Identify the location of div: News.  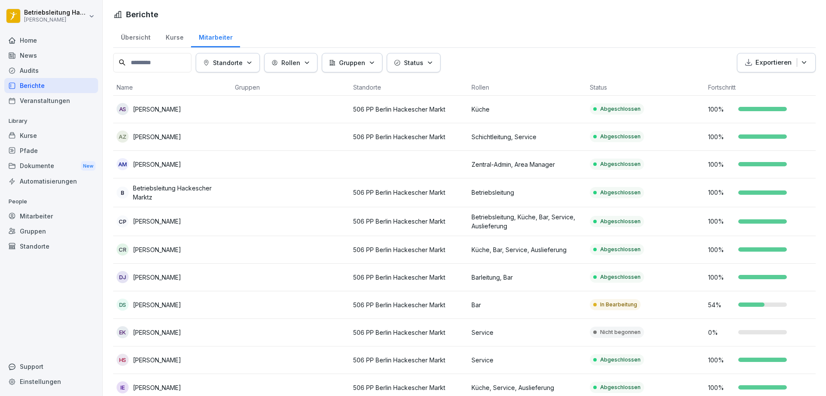
(51, 55).